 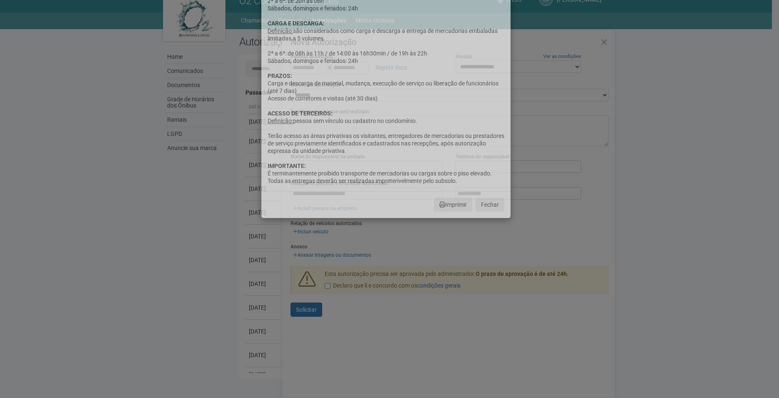 I want to click on button: Imprimir, so click(x=453, y=205).